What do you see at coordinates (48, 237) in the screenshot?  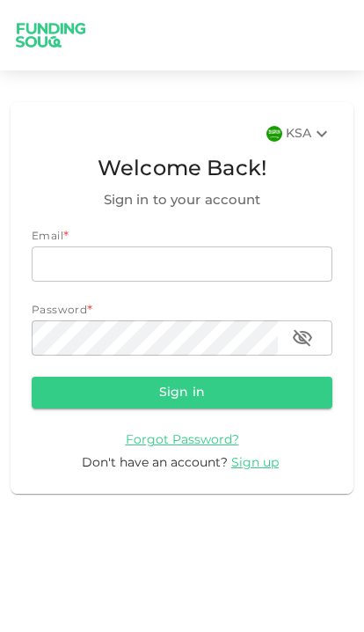 I see `span: Email` at bounding box center [48, 237].